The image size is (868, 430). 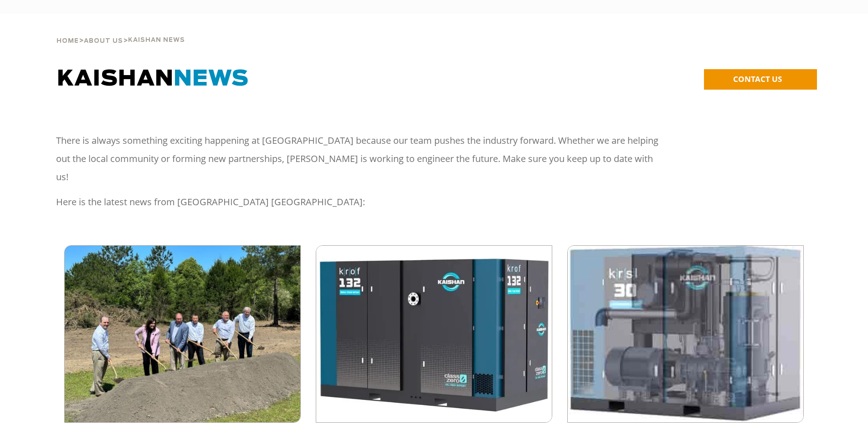 What do you see at coordinates (104, 40) in the screenshot?
I see `a: About Us` at bounding box center [104, 40].